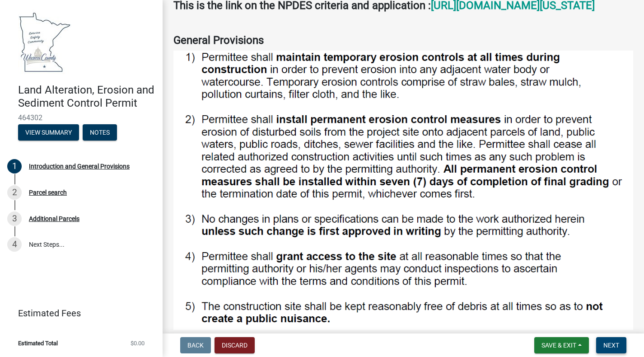 The image size is (644, 357). What do you see at coordinates (218, 40) in the screenshot?
I see `strong: General Provisions` at bounding box center [218, 40].